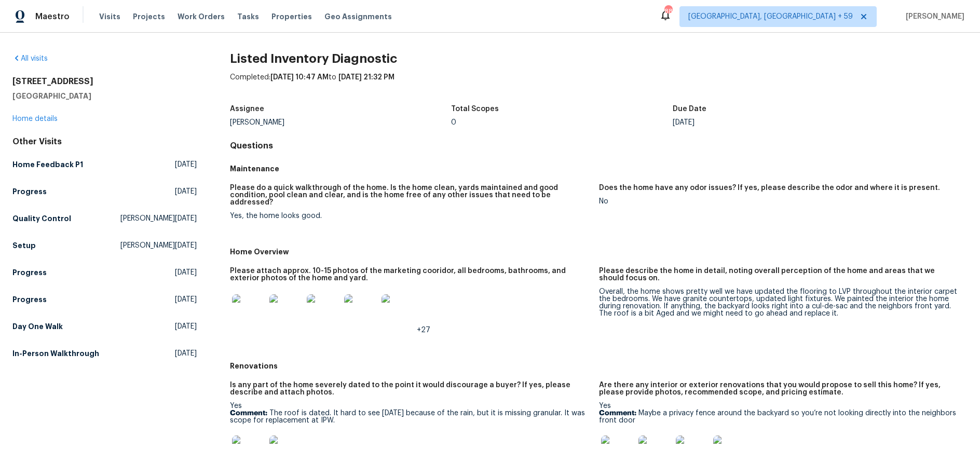 The image size is (980, 463). Describe the element at coordinates (358, 17) in the screenshot. I see `span: Geo Assignments` at that location.